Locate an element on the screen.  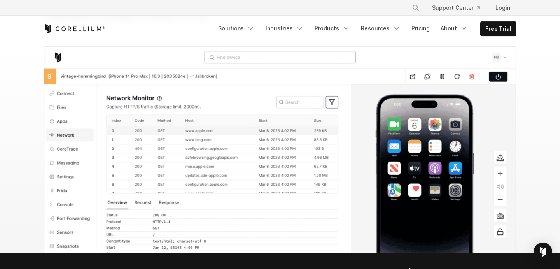
a: Resources is located at coordinates (381, 28).